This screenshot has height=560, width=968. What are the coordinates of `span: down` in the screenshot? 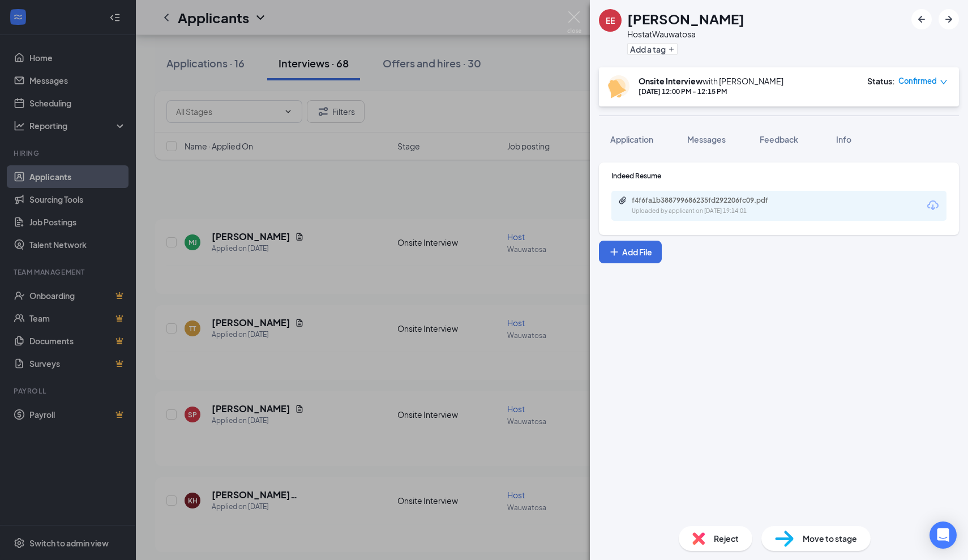 It's located at (944, 82).